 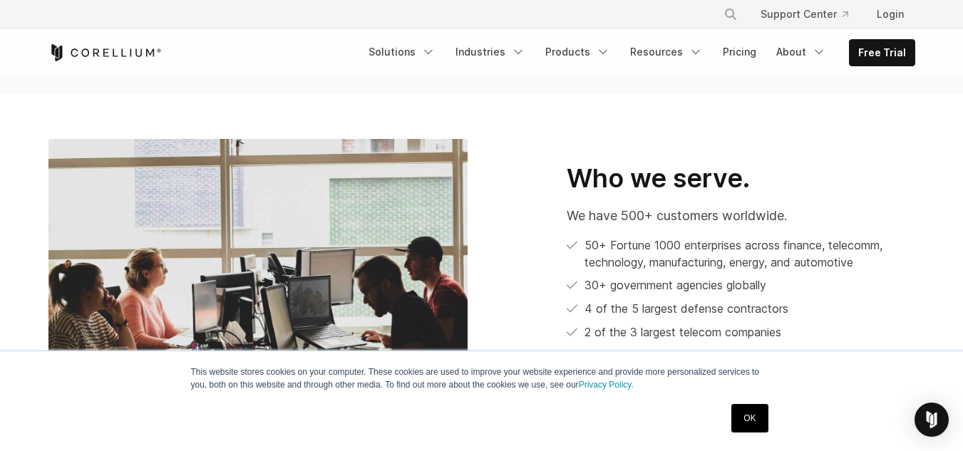 I want to click on li: 4 of the 5 largest defense contractors, so click(x=740, y=308).